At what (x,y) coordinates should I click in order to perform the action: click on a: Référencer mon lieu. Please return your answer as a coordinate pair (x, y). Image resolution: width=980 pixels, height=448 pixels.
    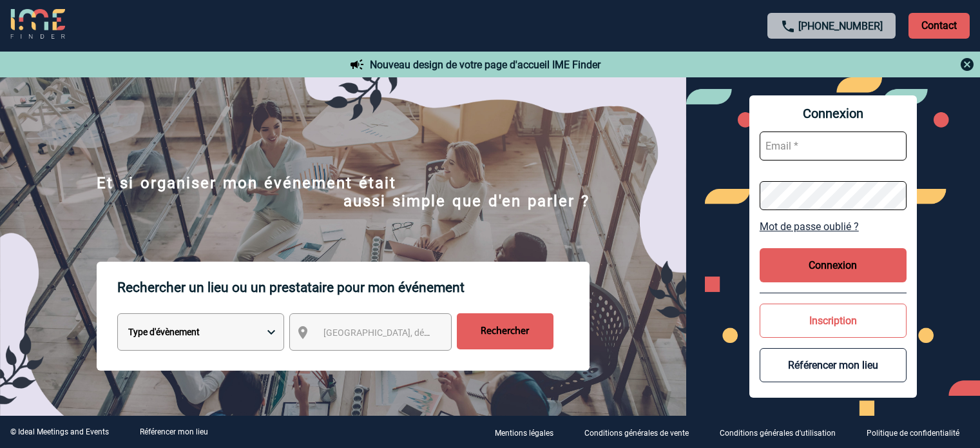
    Looking at the image, I should click on (174, 432).